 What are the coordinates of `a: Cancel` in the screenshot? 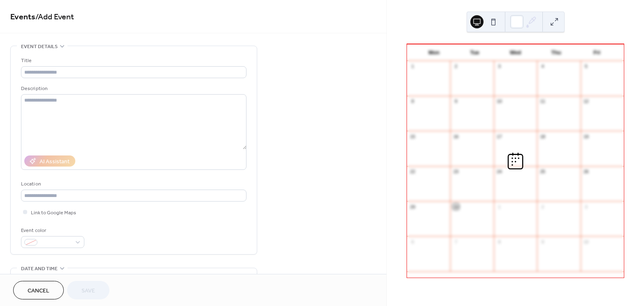 It's located at (38, 290).